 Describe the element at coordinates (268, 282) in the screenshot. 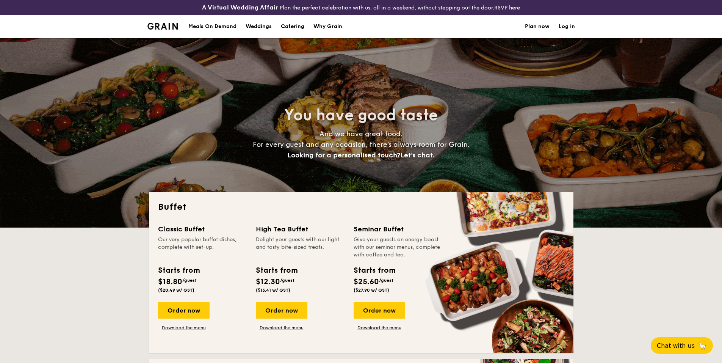

I see `span: $12.30` at that location.